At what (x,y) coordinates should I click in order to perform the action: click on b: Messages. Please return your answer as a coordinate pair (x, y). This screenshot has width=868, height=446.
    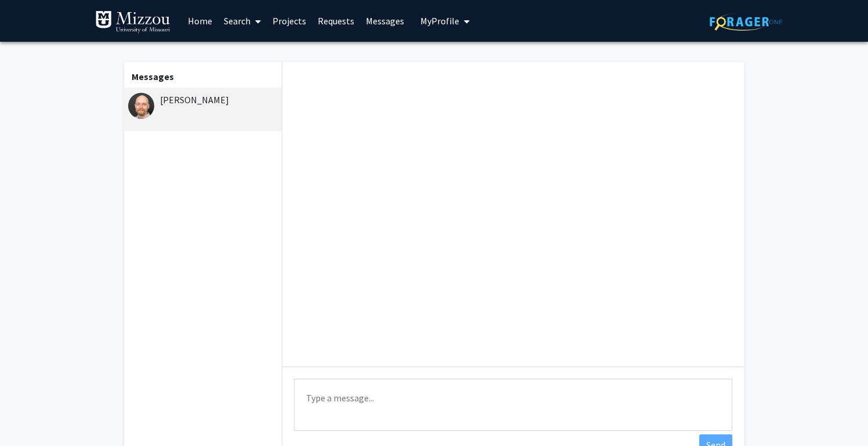
    Looking at the image, I should click on (153, 76).